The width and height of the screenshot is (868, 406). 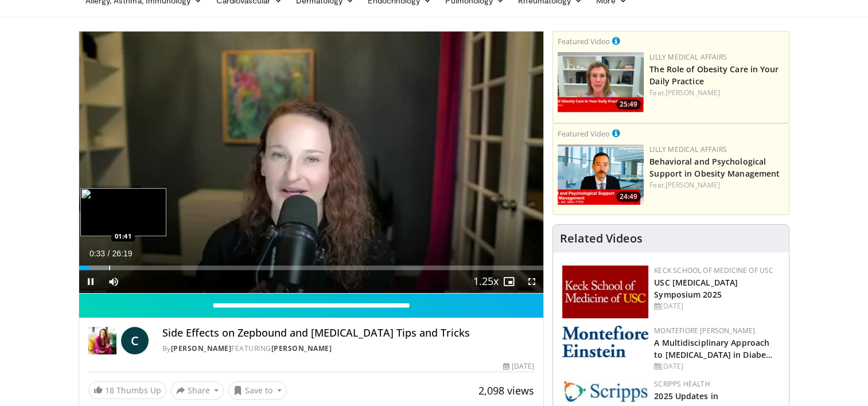 What do you see at coordinates (714, 75) in the screenshot?
I see `a: The Role of Obesity Care in Your Daily Practice` at bounding box center [714, 75].